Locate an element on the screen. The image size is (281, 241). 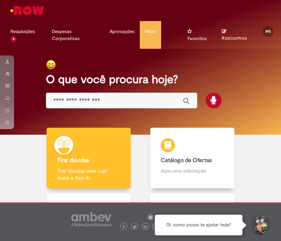
a: Requisições : 4 is located at coordinates (26, 32).